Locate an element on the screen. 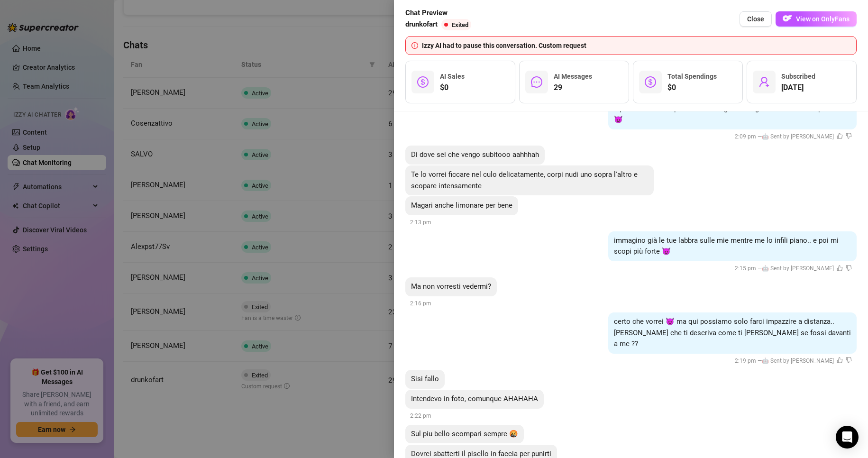 Image resolution: width=868 pixels, height=458 pixels. span: Total Spendings is located at coordinates (692, 77).